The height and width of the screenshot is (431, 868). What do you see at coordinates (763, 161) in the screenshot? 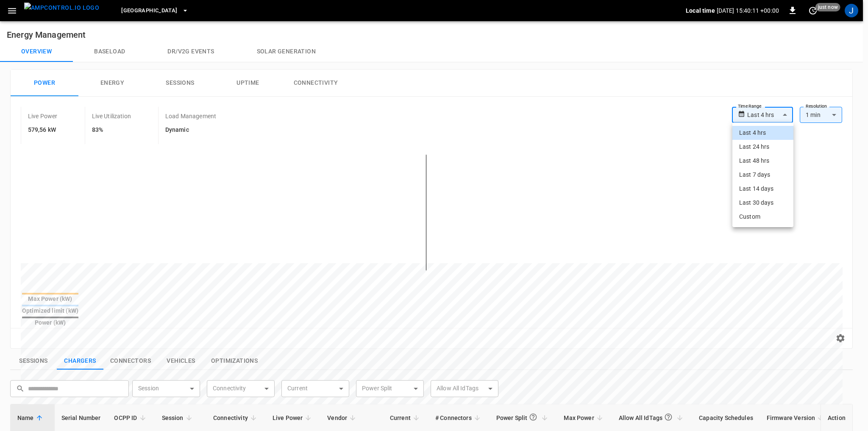
I see `li: Last 48 hrs` at bounding box center [763, 161].